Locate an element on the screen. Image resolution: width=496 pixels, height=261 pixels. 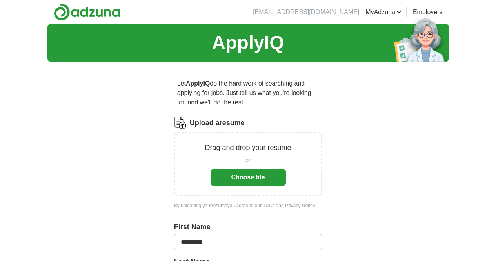
a: T&Cs is located at coordinates (269, 205).